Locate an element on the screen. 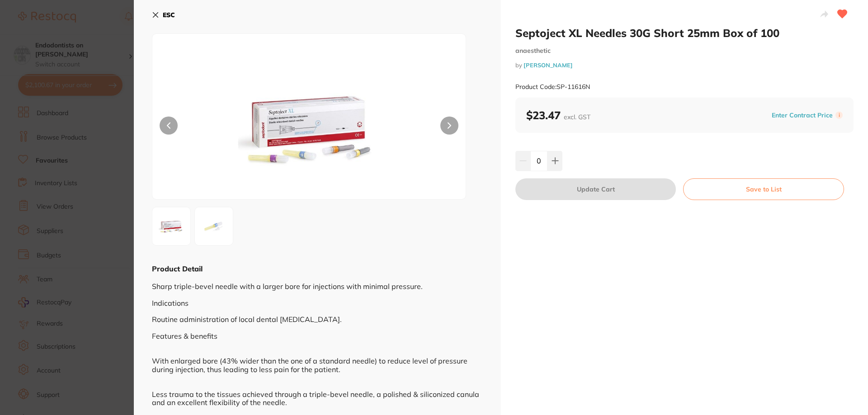  b: ESC is located at coordinates (169, 15).